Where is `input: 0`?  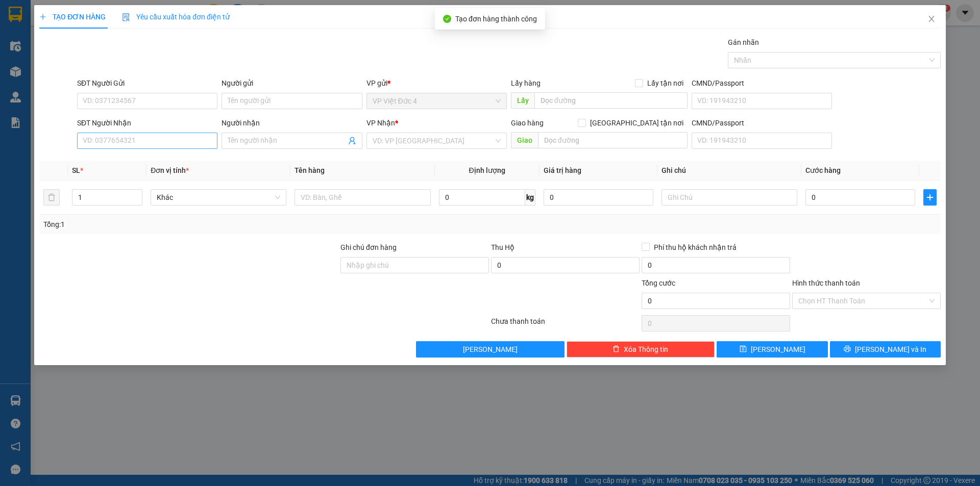 input: 0 is located at coordinates (598, 198).